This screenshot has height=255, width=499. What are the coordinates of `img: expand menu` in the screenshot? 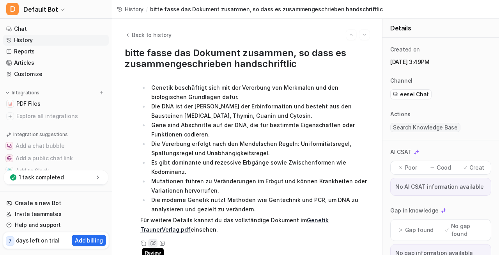 It's located at (7, 93).